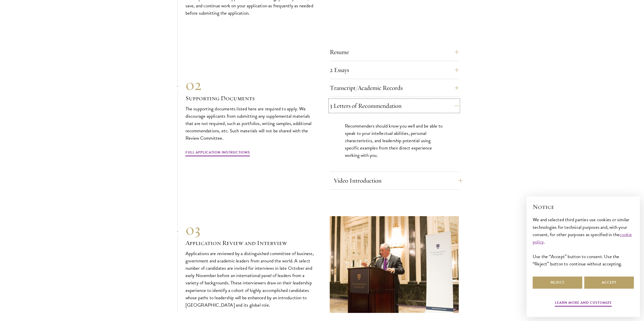  I want to click on button: Learn more and customize, so click(583, 303).